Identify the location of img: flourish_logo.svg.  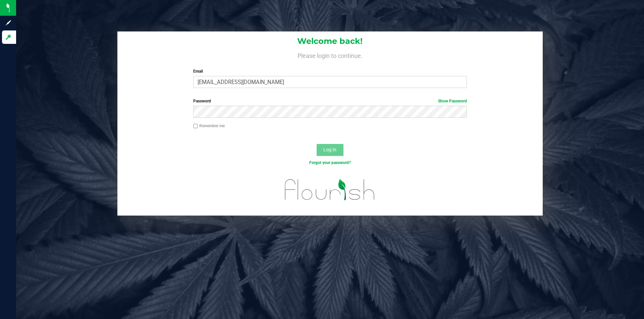
(330, 190).